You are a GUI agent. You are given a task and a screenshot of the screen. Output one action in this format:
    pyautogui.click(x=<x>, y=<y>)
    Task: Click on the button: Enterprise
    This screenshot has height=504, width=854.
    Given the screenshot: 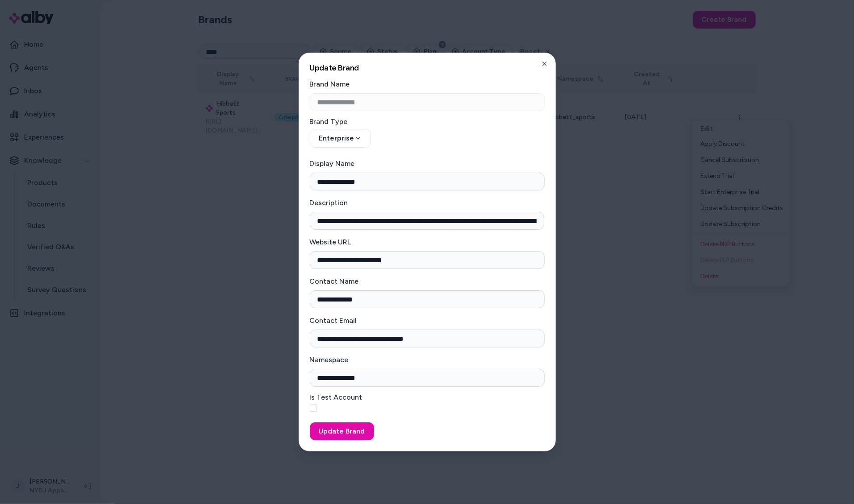 What is the action you would take?
    pyautogui.click(x=340, y=139)
    